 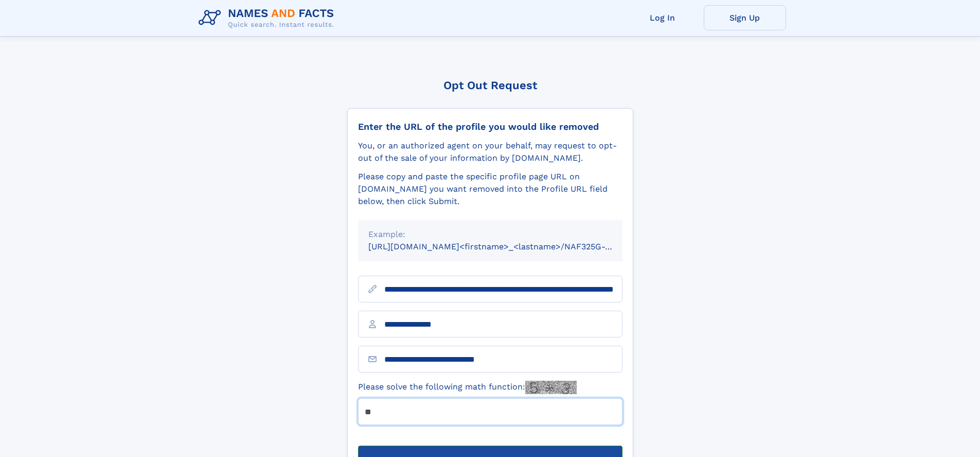 I want to click on img: Logo Names and Facts, so click(x=269, y=18).